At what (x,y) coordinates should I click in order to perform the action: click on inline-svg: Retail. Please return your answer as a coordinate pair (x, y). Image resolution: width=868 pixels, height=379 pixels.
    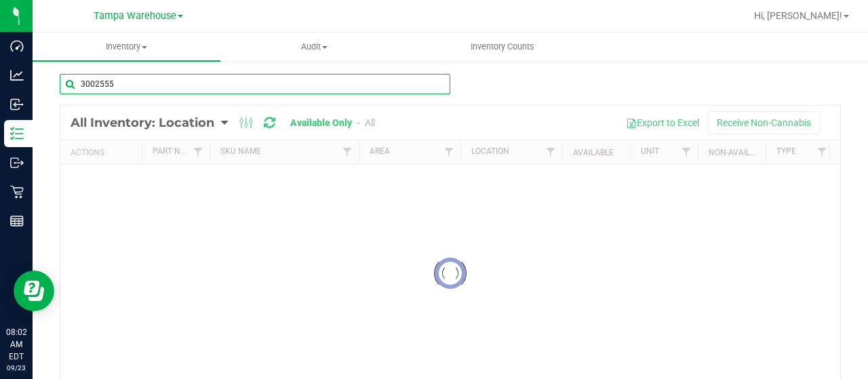
    Looking at the image, I should click on (17, 192).